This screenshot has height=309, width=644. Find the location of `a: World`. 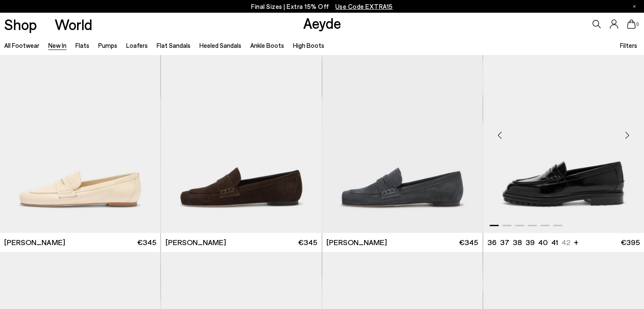

a: World is located at coordinates (73, 24).